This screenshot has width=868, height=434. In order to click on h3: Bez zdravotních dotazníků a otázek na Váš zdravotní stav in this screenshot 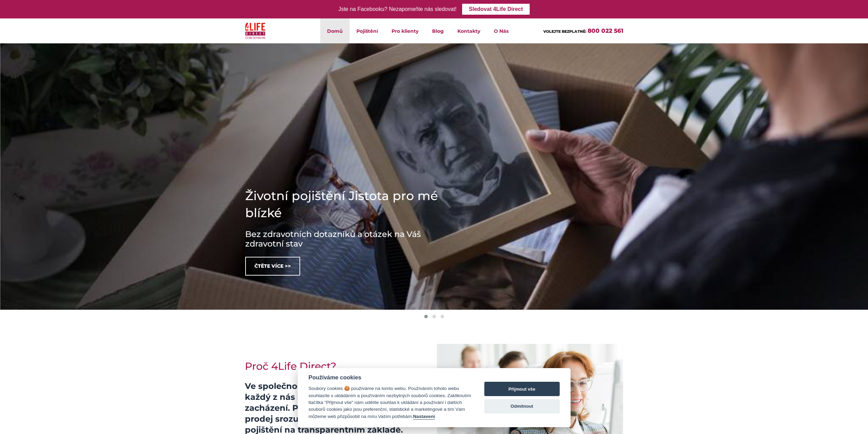, I will do `click(347, 239)`.